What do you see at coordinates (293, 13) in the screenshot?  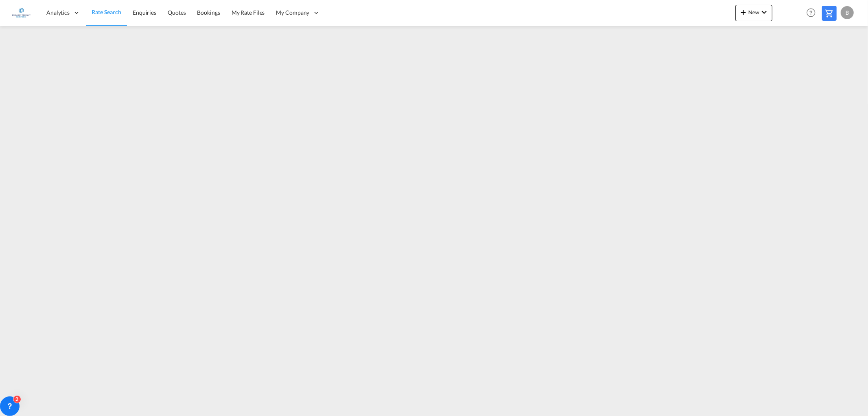 I see `span: My Company` at bounding box center [293, 13].